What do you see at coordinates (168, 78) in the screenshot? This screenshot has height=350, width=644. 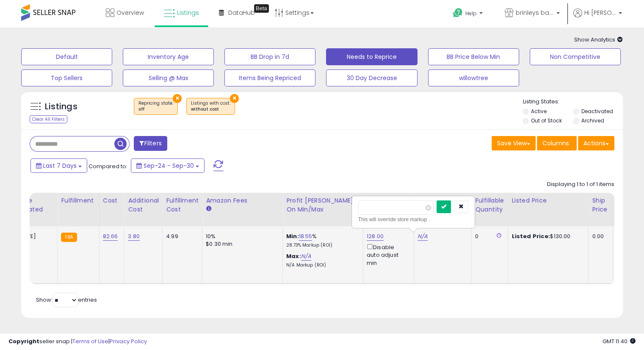 I see `button: Selling @ Max` at bounding box center [168, 78].